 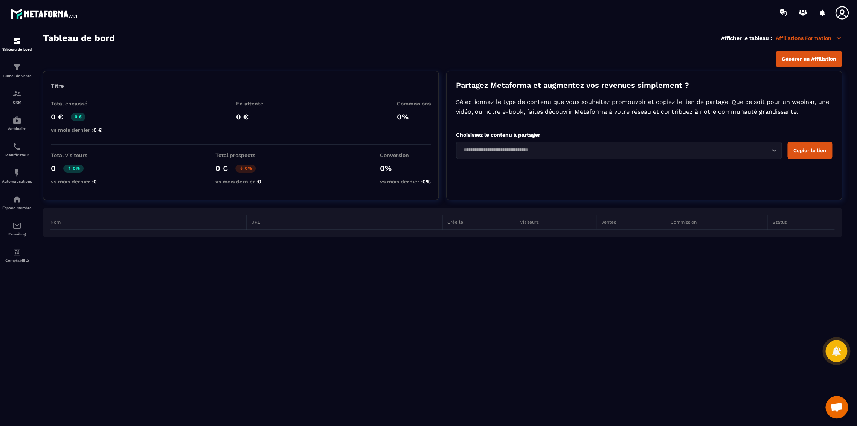 I want to click on input: Search for option, so click(x=615, y=150).